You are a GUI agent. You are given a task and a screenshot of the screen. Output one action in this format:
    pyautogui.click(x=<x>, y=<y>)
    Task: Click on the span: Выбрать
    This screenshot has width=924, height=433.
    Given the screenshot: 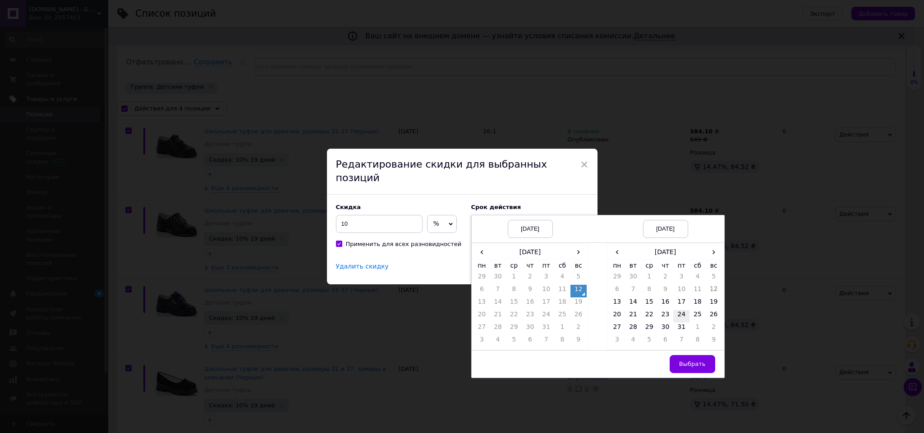 What is the action you would take?
    pyautogui.click(x=692, y=364)
    